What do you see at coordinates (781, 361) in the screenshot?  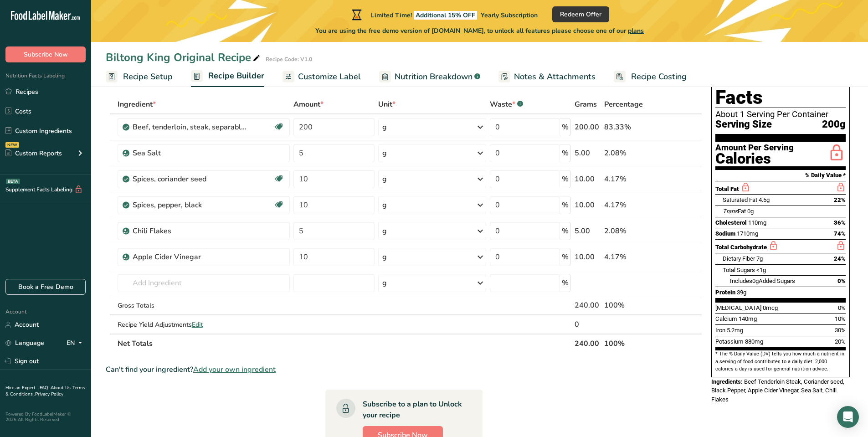 I see `section: * The % Daily Value (DV) tells you how much a nutrient in a serving of food contributes to a dail...` at bounding box center [781, 361].